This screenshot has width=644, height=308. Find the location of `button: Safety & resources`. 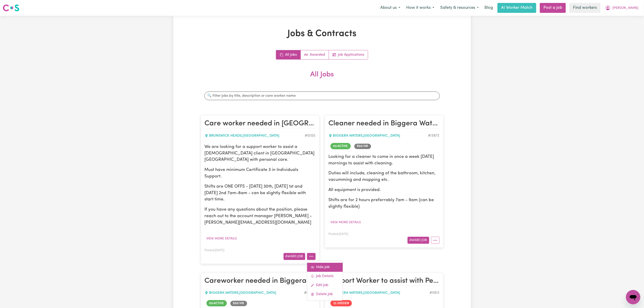

button: Safety & resources is located at coordinates (459, 8).